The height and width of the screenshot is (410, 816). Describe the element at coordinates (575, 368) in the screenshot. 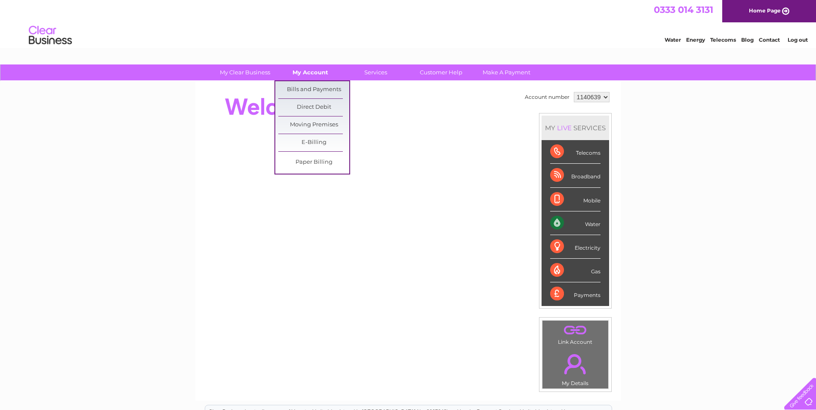

I see `td: My Details` at that location.